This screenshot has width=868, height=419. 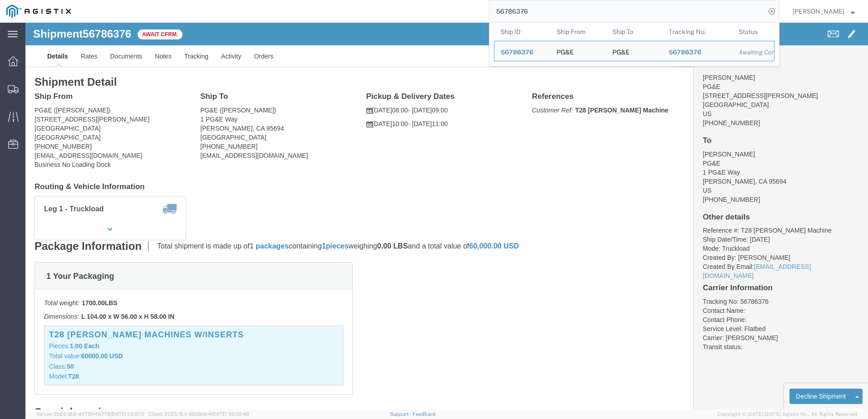 I want to click on span: Justin Chao, so click(x=819, y=11).